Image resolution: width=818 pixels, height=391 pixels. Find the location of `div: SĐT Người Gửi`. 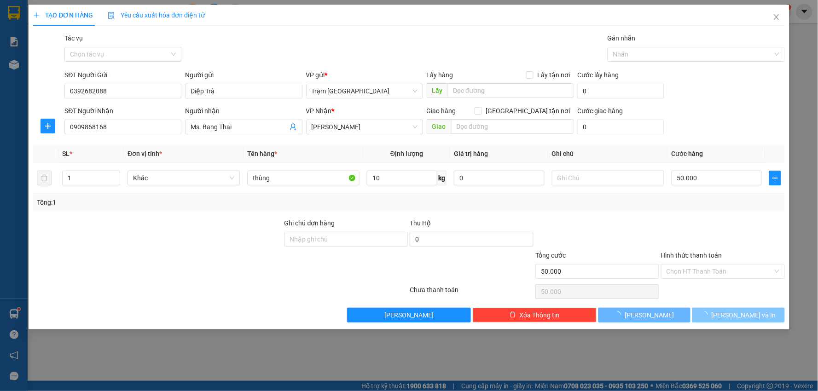

div: SĐT Người Gửi is located at coordinates (123, 75).